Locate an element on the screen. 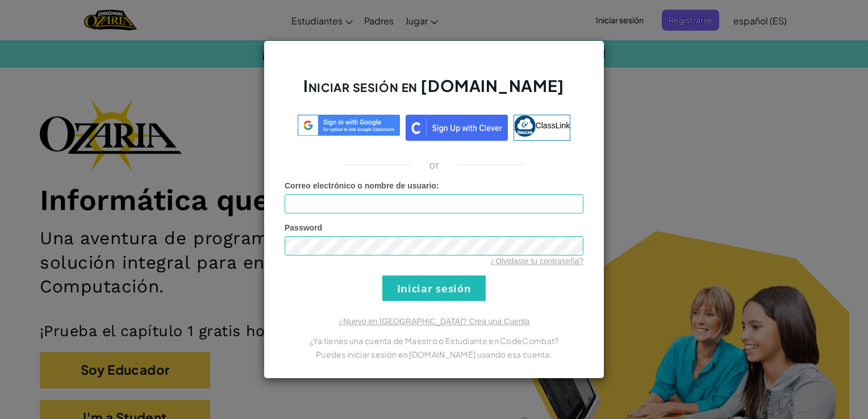 Image resolution: width=868 pixels, height=419 pixels. span: Password is located at coordinates (303, 228).